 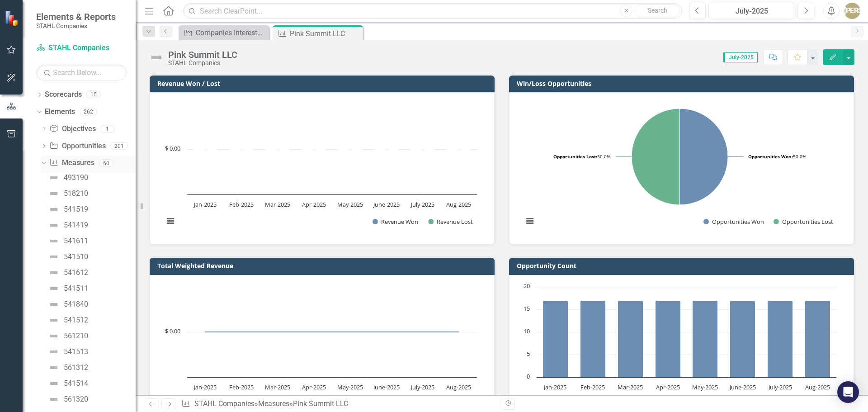 I want to click on text: 5, so click(x=528, y=354).